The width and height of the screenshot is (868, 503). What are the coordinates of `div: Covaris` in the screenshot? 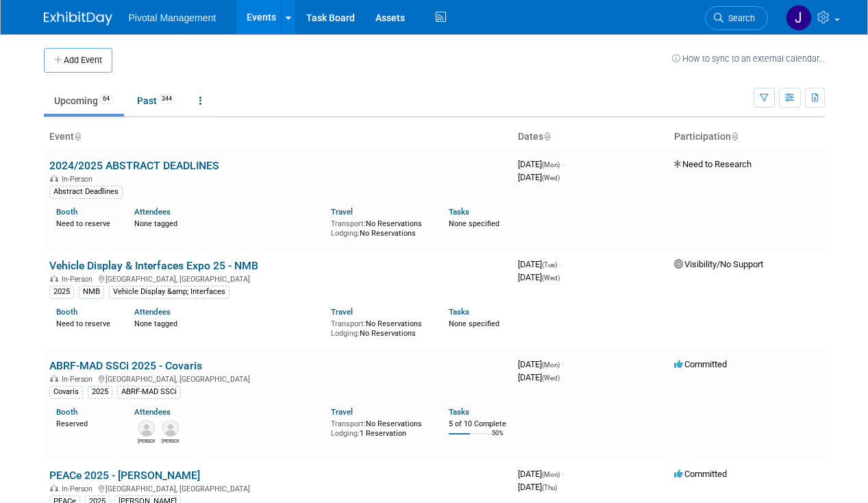 It's located at (66, 392).